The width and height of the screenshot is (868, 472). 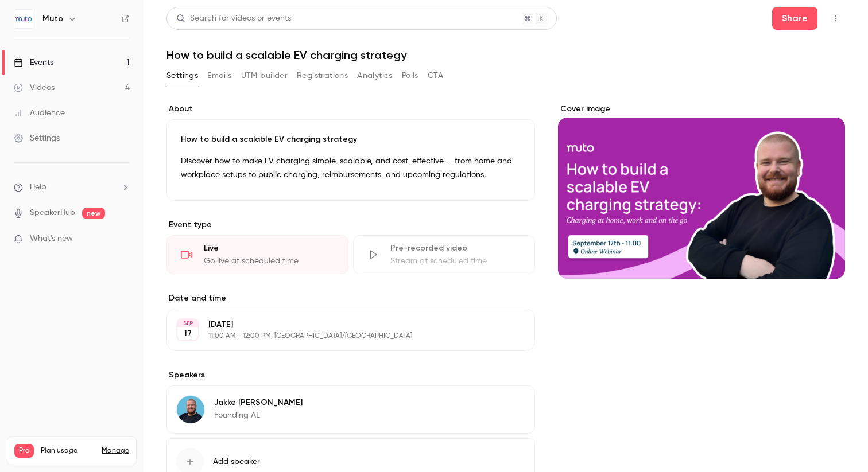 I want to click on button: Share, so click(x=794, y=18).